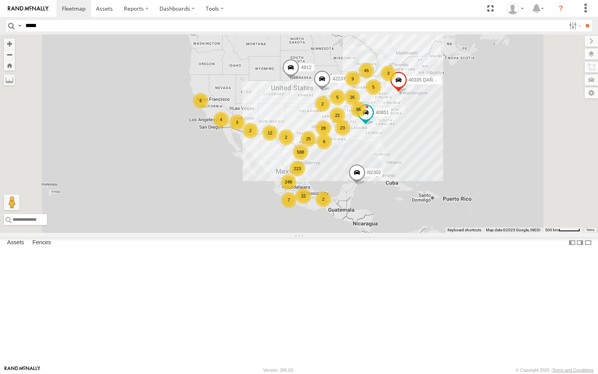 This screenshot has height=374, width=598. I want to click on button: Zoom out, so click(9, 54).